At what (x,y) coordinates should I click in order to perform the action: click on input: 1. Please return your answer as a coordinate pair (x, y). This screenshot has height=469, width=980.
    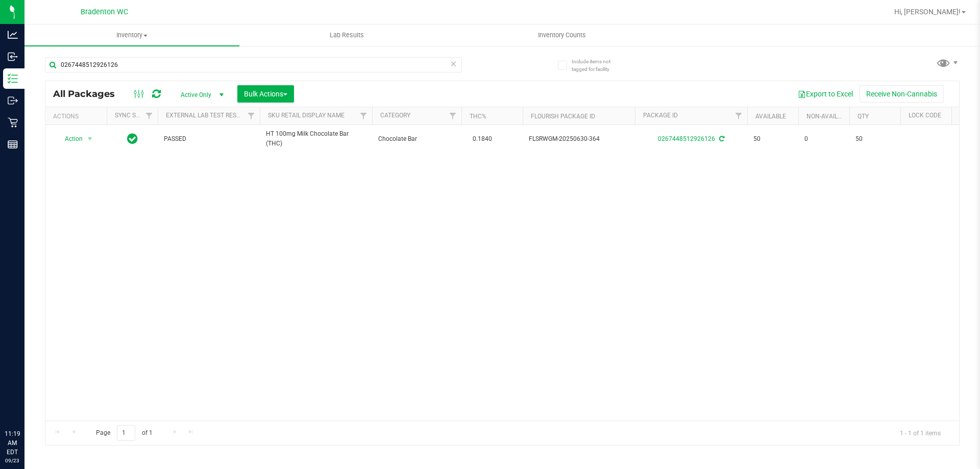
    Looking at the image, I should click on (126, 433).